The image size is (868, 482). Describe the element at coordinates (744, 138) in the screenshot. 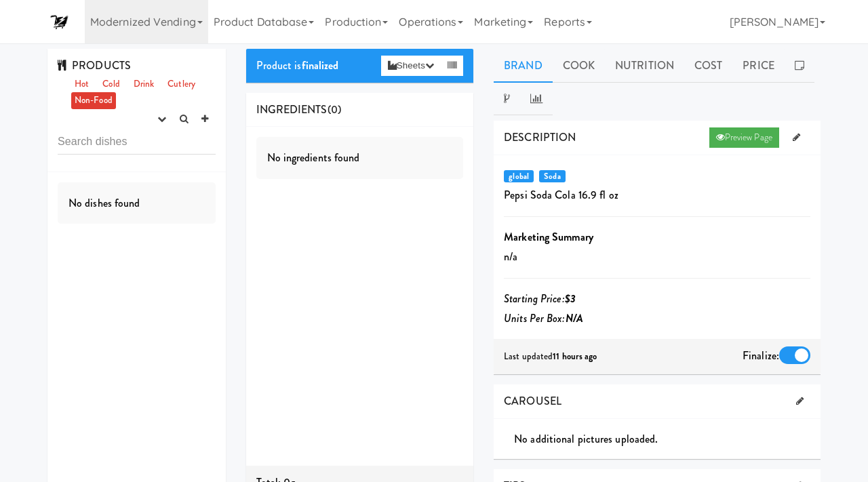

I see `a: Preview Page` at that location.